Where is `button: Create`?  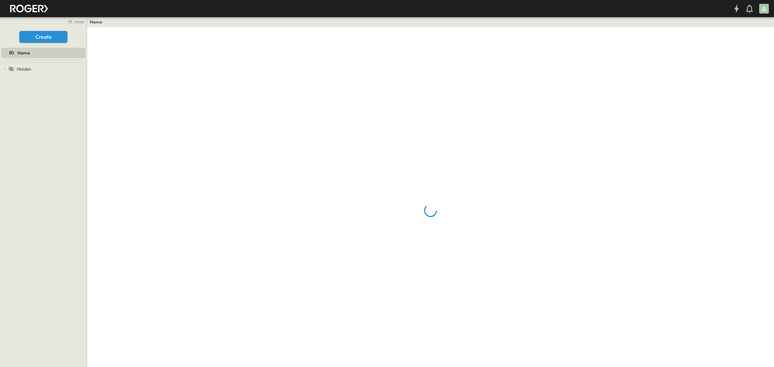
button: Create is located at coordinates (43, 37).